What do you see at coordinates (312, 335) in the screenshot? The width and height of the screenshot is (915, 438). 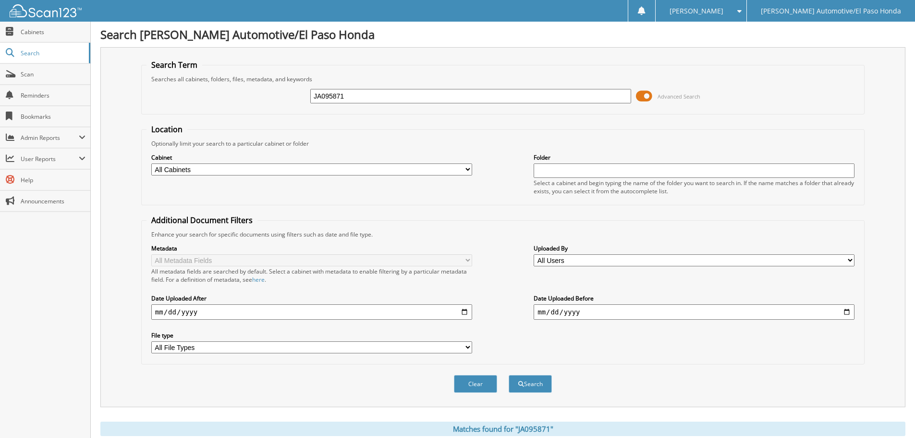 I see `label: File type` at bounding box center [312, 335].